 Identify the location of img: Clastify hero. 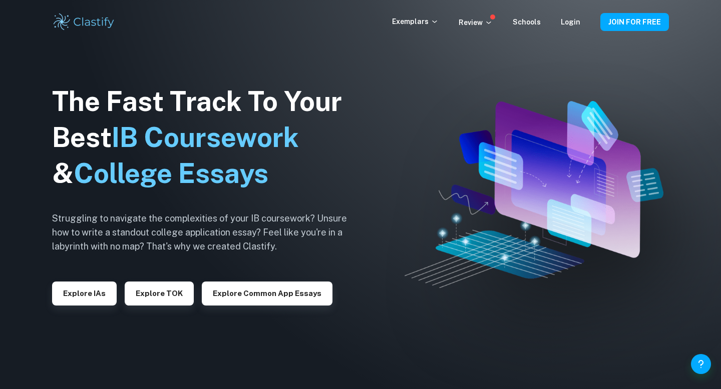
(533, 194).